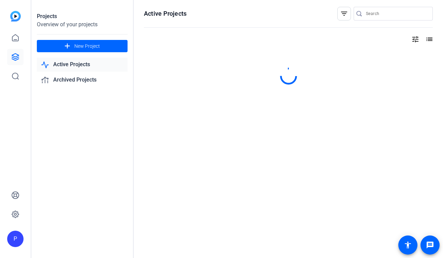  What do you see at coordinates (82, 64) in the screenshot?
I see `a: Active Projects` at bounding box center [82, 64].